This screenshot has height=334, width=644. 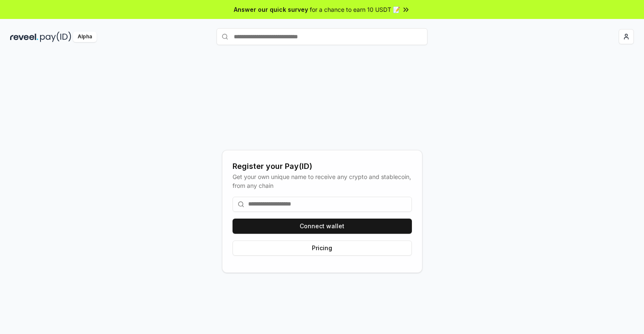 I want to click on img: reveel_dark, so click(x=24, y=36).